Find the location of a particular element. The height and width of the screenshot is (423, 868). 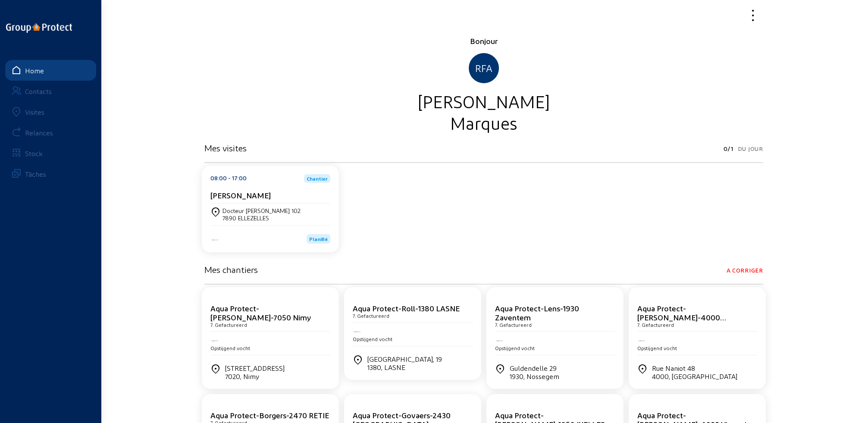

div: 7890 ELLEZELLES is located at coordinates (261, 218).